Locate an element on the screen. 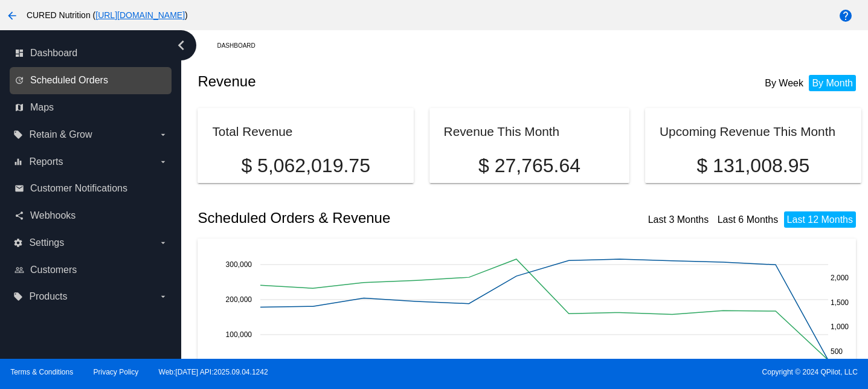 This screenshot has height=389, width=868. span: Products is located at coordinates (48, 297).